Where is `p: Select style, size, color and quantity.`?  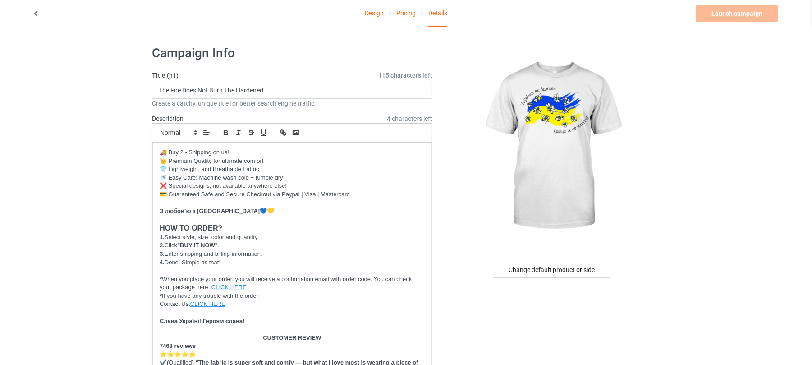 p: Select style, size, color and quantity. is located at coordinates (292, 237).